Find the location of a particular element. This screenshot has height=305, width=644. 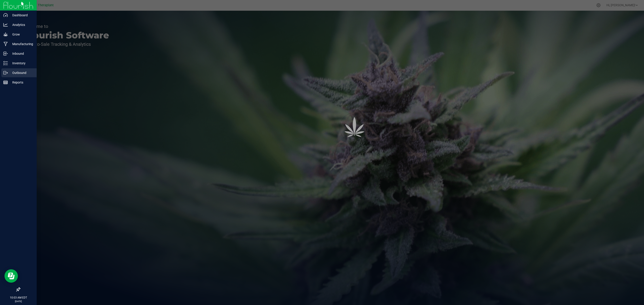

inline-svg: Outbound is located at coordinates (6, 73).